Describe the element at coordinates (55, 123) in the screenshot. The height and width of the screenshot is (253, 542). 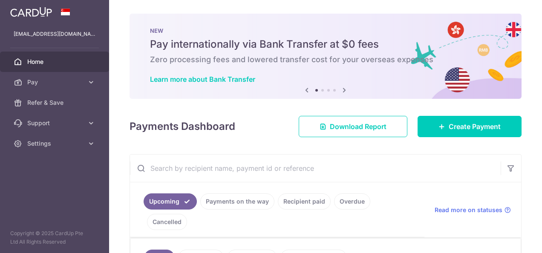
I see `span: Support` at that location.